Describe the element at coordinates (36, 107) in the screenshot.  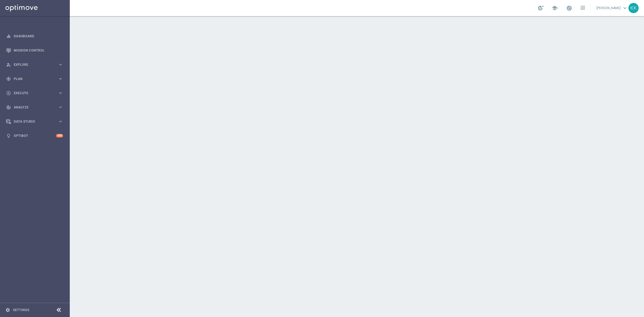
I see `span: Analyze` at that location.